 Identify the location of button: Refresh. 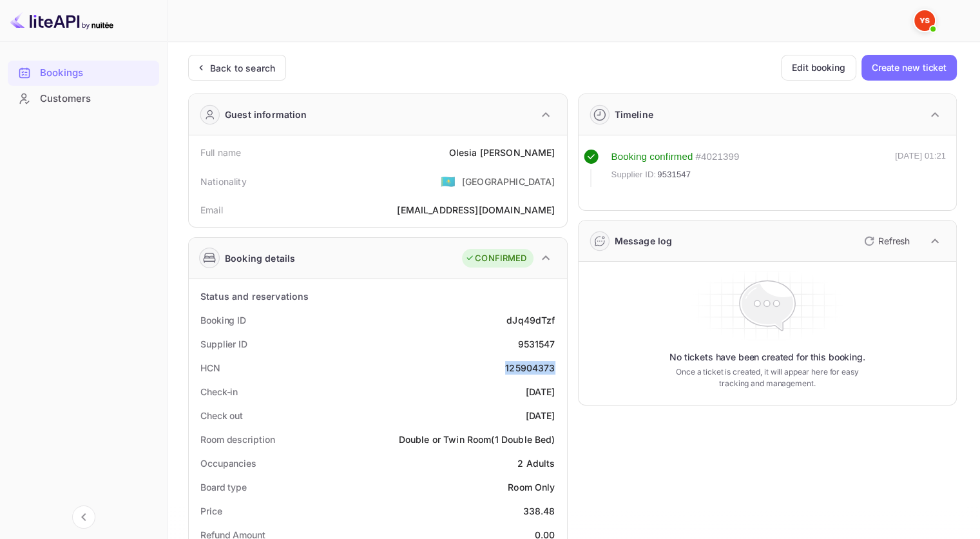
(886, 241).